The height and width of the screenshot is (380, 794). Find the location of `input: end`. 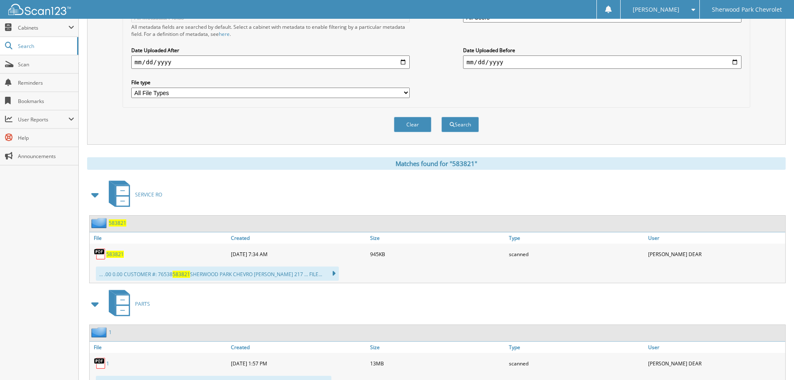

input: end is located at coordinates (602, 62).